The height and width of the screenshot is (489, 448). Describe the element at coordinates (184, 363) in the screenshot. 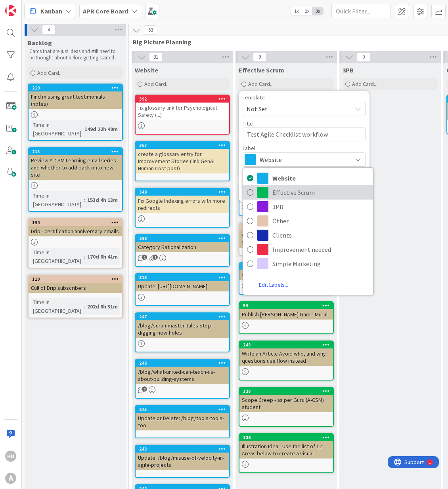

I see `div: 246` at that location.